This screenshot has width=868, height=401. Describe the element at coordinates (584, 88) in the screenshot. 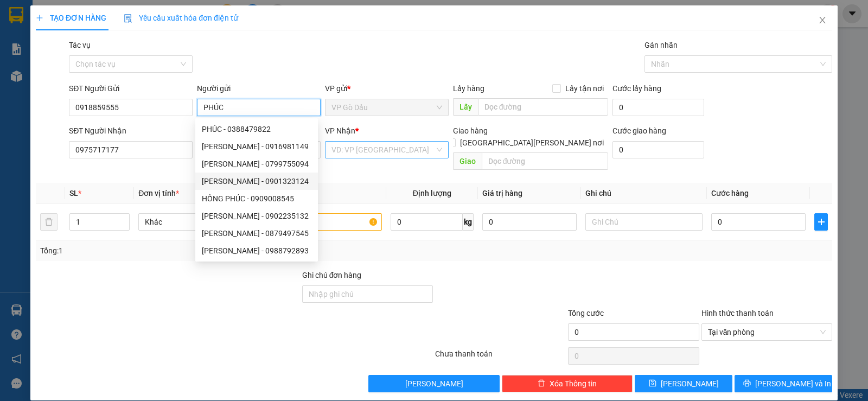

I see `span: Lấy tận nơi` at that location.